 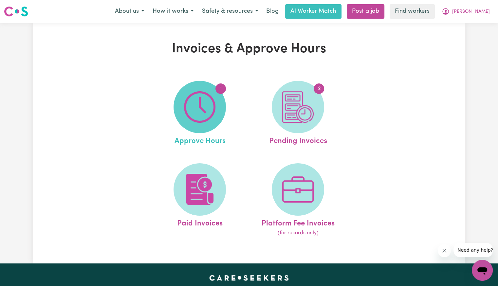 I want to click on a: Careseekers home page, so click(x=249, y=278).